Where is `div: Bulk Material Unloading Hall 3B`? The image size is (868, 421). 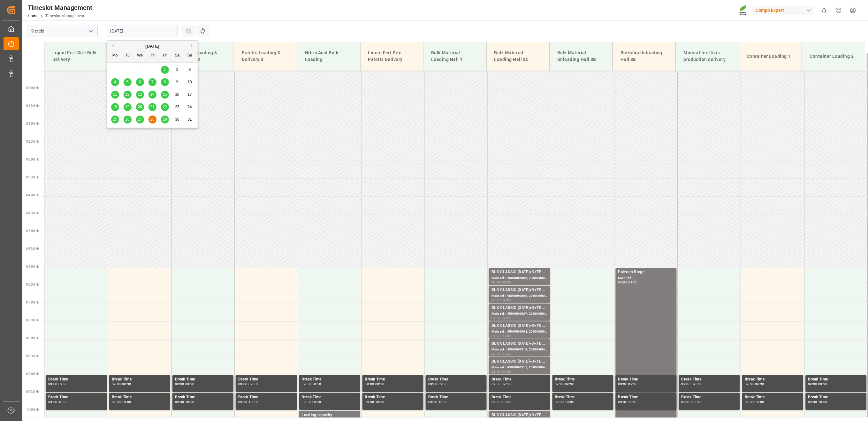
div: Bulk Material Unloading Hall 3B is located at coordinates (581, 56).